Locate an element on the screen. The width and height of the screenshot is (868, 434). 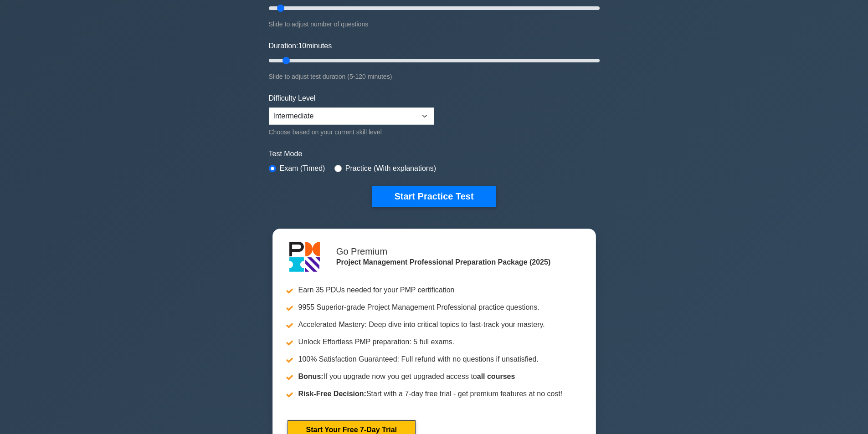
label: Duration: minutes is located at coordinates (300, 46).